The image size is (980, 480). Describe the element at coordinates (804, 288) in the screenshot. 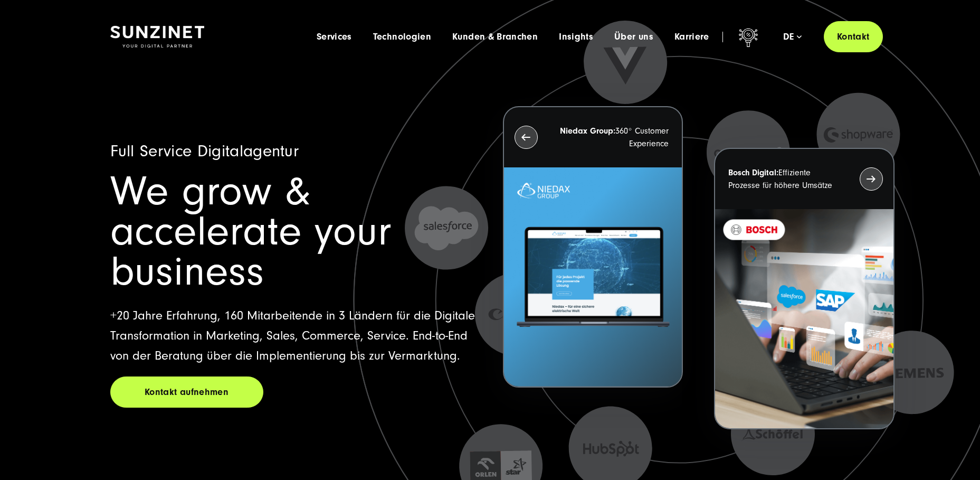

I see `button: Bosch Digital:Effiziente Prozesse für höhere Umsätze BOSCH - Kundeprojekt - Digital Transformatio...` at that location.